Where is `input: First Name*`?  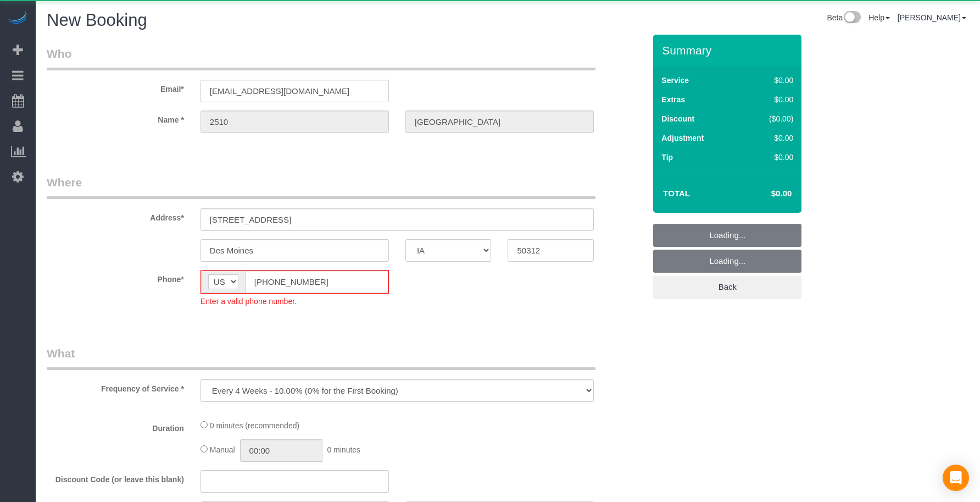
input: First Name* is located at coordinates (295, 122).